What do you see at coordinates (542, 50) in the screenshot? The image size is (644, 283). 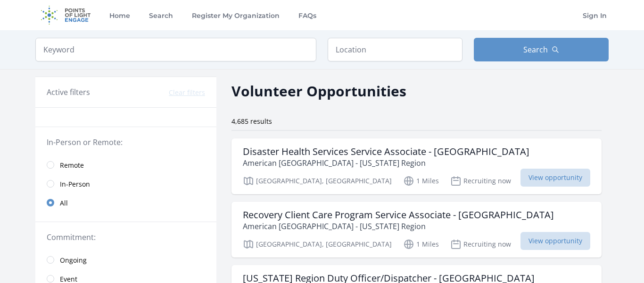 I see `button: Search` at bounding box center [542, 50].